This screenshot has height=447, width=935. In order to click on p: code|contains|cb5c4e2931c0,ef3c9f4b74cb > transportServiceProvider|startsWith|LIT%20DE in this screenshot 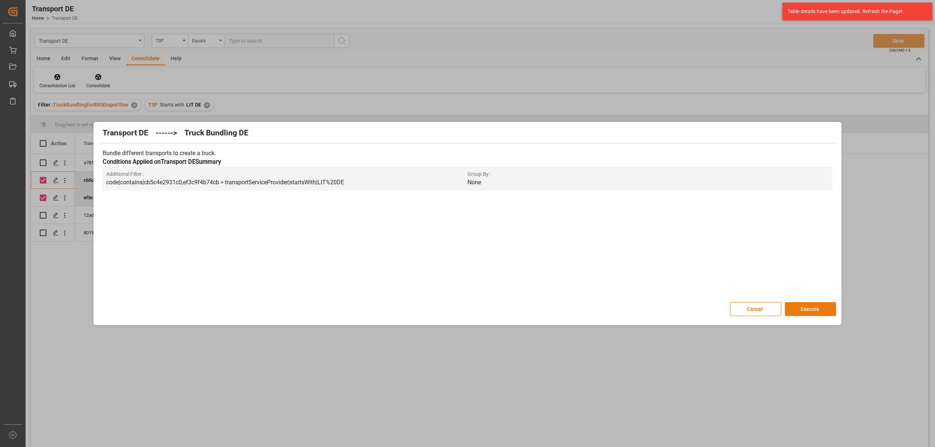, I will do `click(287, 183)`.